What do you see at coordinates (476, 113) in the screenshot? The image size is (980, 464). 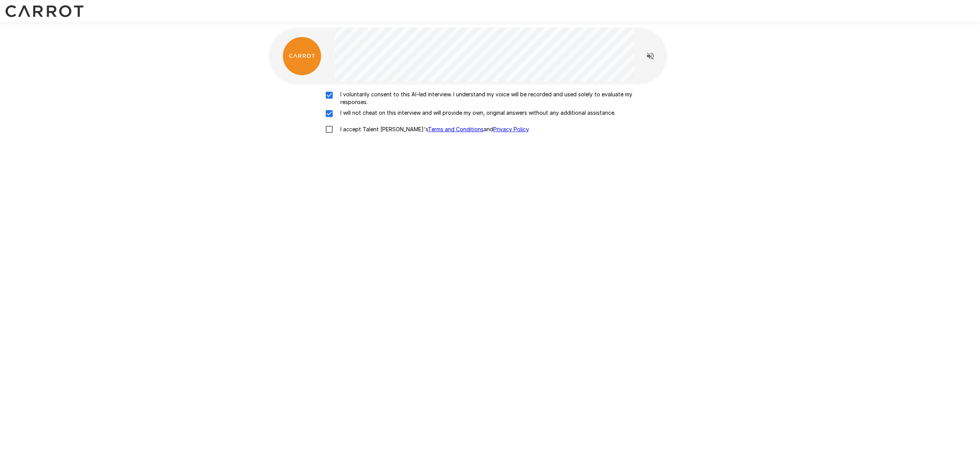 I see `p: I will not cheat on this interview and will provide my own, original answers without any addition...` at bounding box center [476, 113].